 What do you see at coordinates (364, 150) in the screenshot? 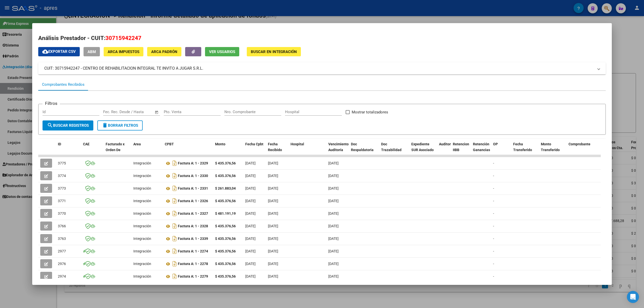
I see `datatable-header-cell: Doc Respaldatoria` at bounding box center [364, 150].